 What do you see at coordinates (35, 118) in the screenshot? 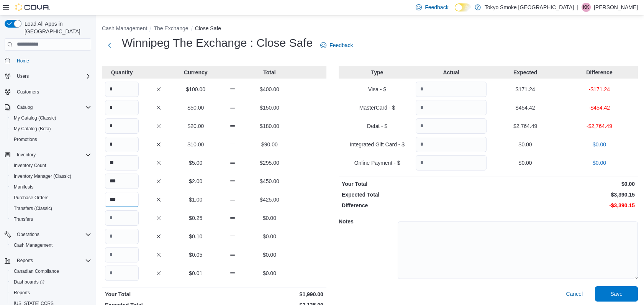
I see `a: My Catalog (Classic)` at bounding box center [35, 118].